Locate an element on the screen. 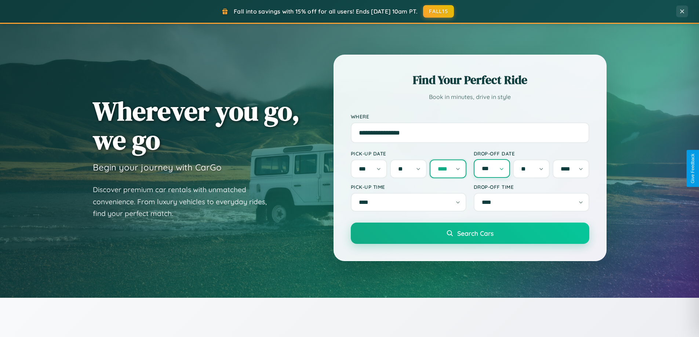  h2: Find Your Perfect Ride is located at coordinates (470, 80).